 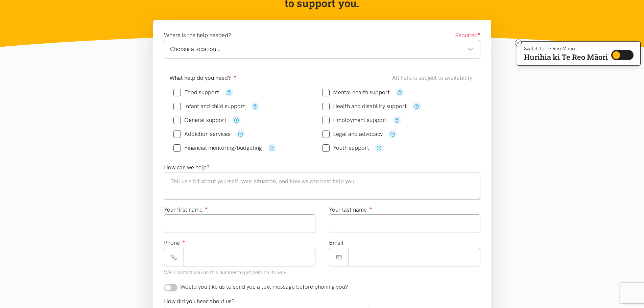 What do you see at coordinates (336, 243) in the screenshot?
I see `label: Email` at bounding box center [336, 243].